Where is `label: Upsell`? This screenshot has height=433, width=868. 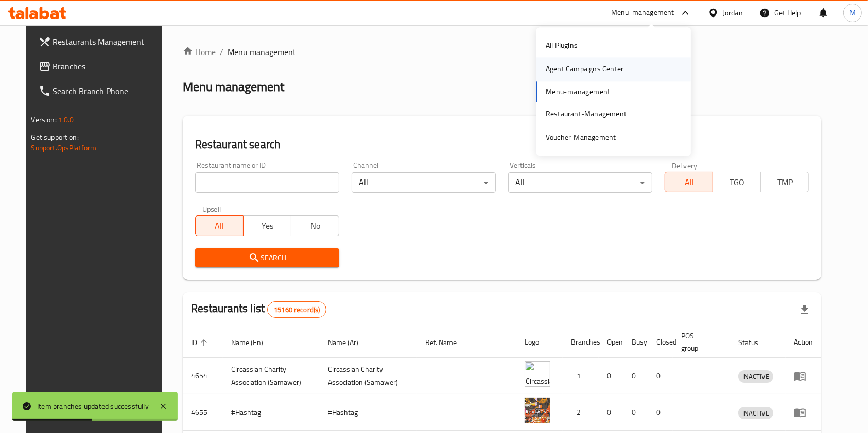
label: Upsell is located at coordinates (212, 209).